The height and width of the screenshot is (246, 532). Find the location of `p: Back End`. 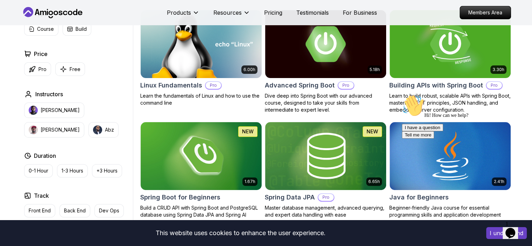

p: Back End is located at coordinates (75, 211).